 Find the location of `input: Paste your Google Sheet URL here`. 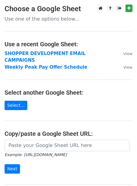

input: Paste your Google Sheet URL here is located at coordinates (67, 145).